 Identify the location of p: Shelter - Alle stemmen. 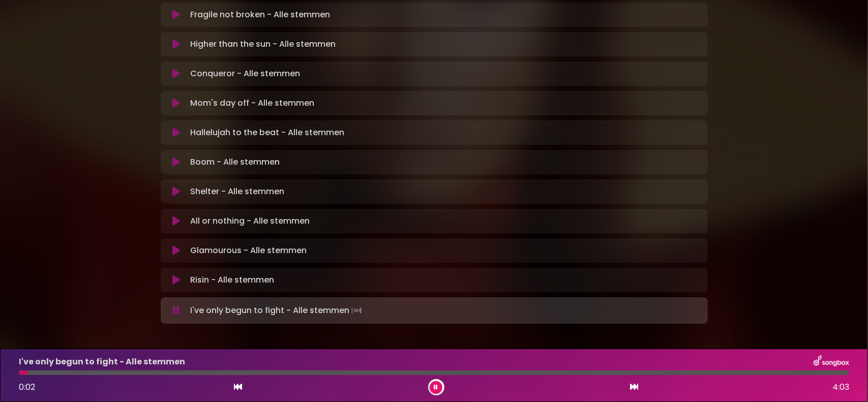
(237, 191).